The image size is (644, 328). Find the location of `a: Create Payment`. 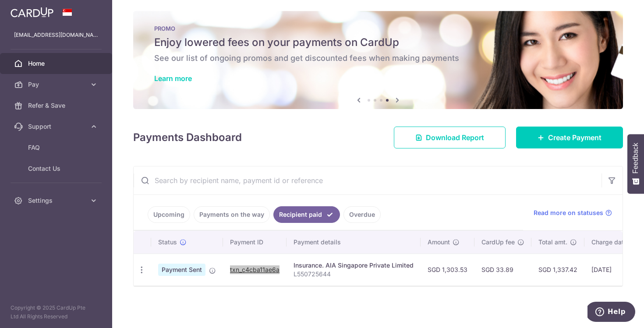

a: Create Payment is located at coordinates (570, 137).